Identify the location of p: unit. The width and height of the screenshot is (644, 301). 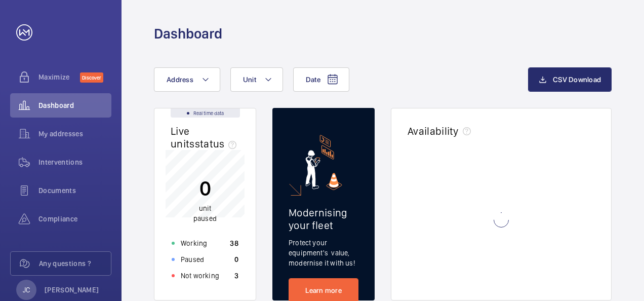
(205, 213).